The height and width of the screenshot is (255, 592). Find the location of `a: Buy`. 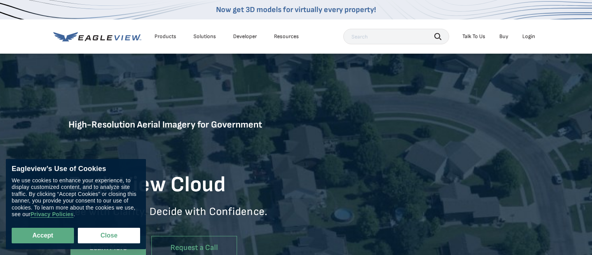

a: Buy is located at coordinates (504, 37).